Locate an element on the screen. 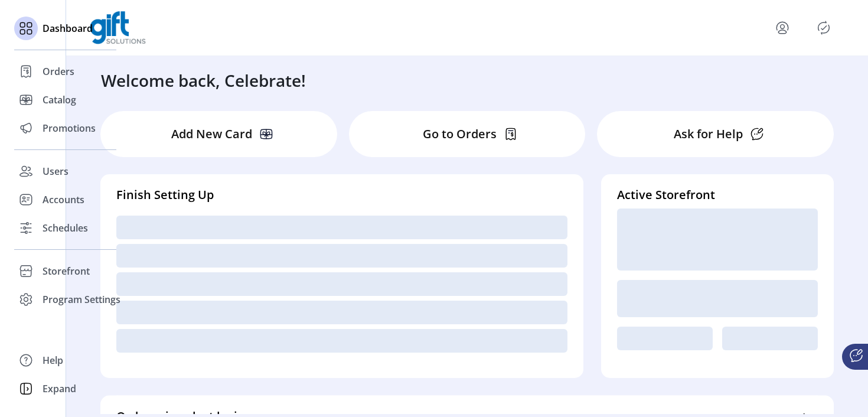 This screenshot has height=417, width=868. h4: Active Storefront is located at coordinates (717, 195).